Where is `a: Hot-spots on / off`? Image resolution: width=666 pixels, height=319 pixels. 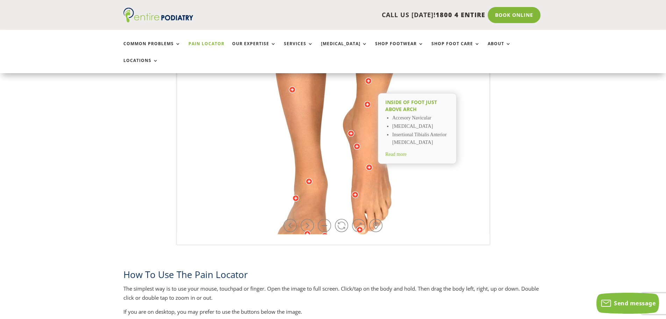
a: Hot-spots on / off is located at coordinates (376, 225).